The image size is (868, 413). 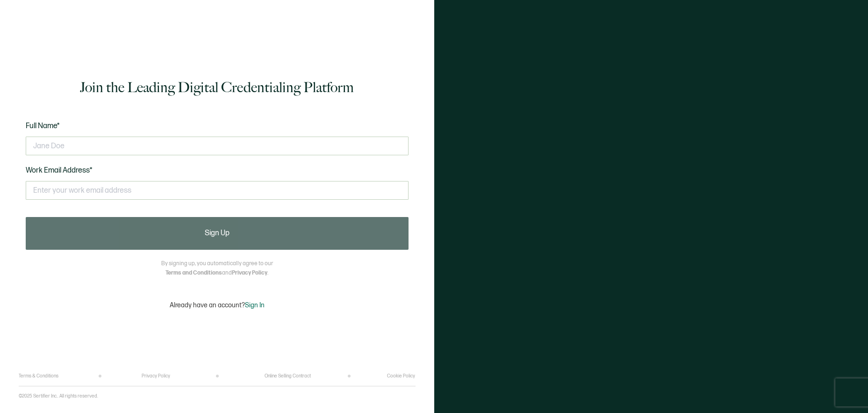 What do you see at coordinates (287, 376) in the screenshot?
I see `a: Online Selling Contract` at bounding box center [287, 376].